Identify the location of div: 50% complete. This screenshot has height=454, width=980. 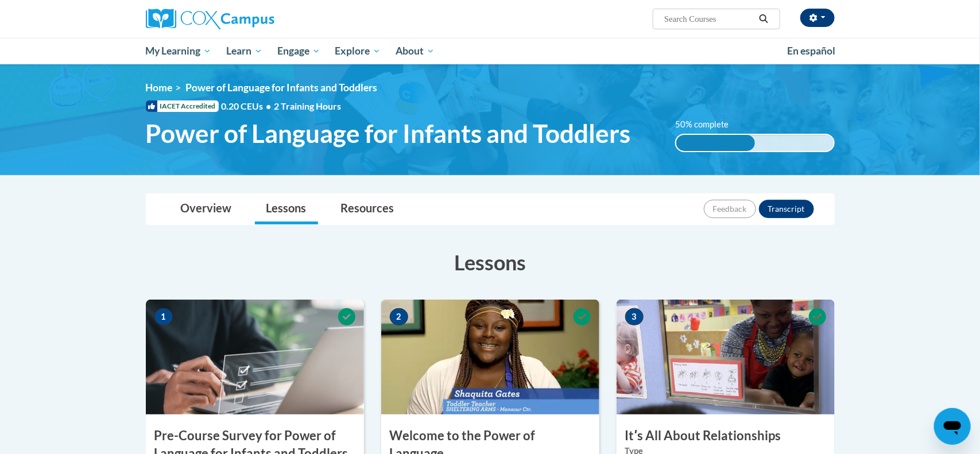
(715, 143).